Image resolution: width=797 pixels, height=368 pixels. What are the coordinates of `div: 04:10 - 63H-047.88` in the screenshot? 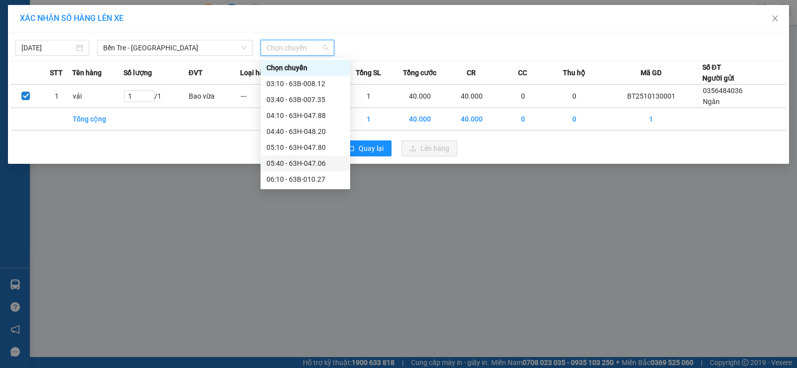 It's located at (305, 116).